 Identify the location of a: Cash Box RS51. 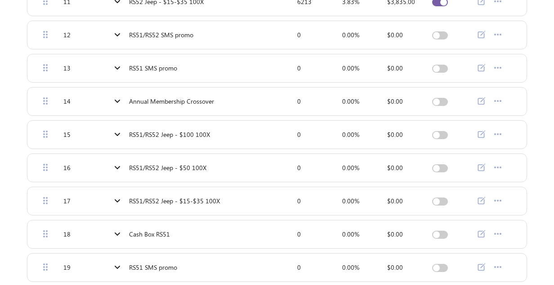
(149, 235).